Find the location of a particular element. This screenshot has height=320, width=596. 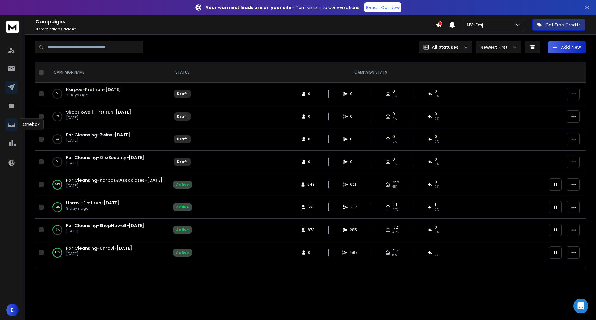

button: E is located at coordinates (12, 310).